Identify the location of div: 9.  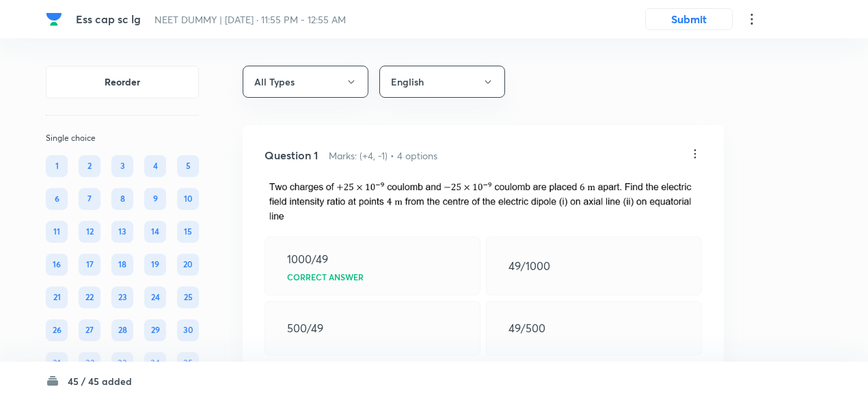
(155, 199).